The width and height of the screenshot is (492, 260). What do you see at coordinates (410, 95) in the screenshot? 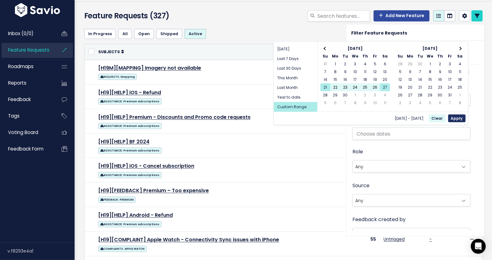
I see `td: 27` at bounding box center [410, 95].